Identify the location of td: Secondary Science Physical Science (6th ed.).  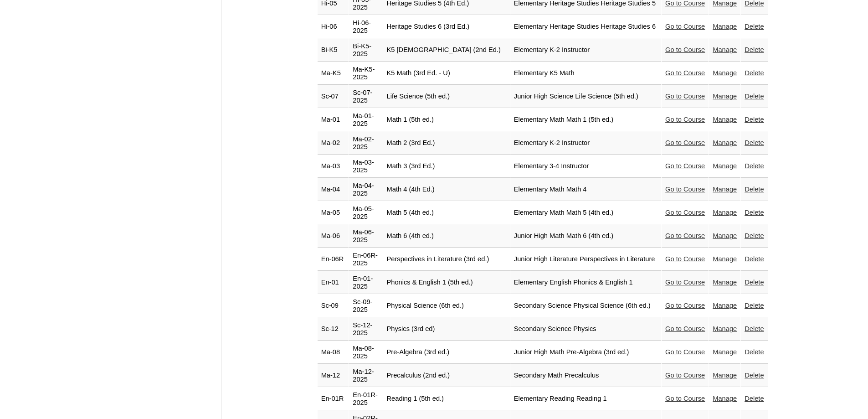
(586, 306).